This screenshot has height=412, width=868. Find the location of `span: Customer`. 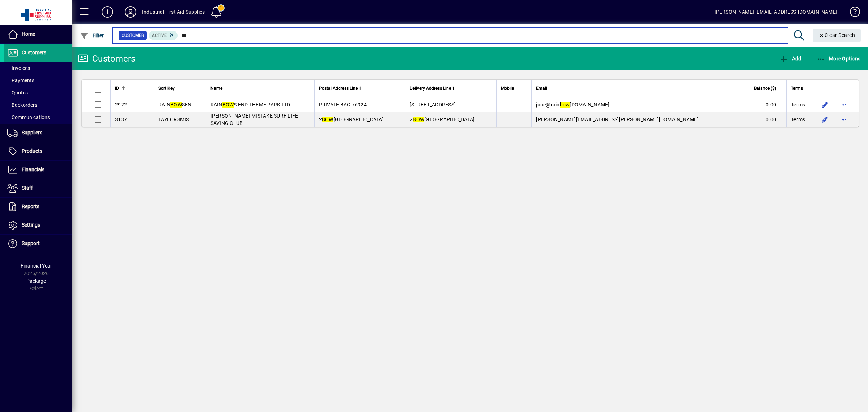

span: Customer is located at coordinates (132, 36).